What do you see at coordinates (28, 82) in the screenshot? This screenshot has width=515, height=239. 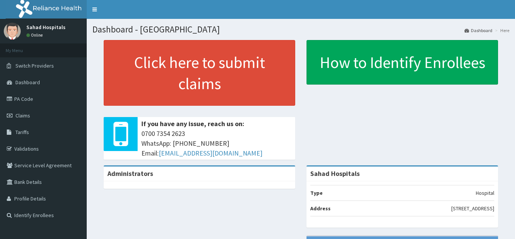 I see `span: Dashboard` at bounding box center [28, 82].